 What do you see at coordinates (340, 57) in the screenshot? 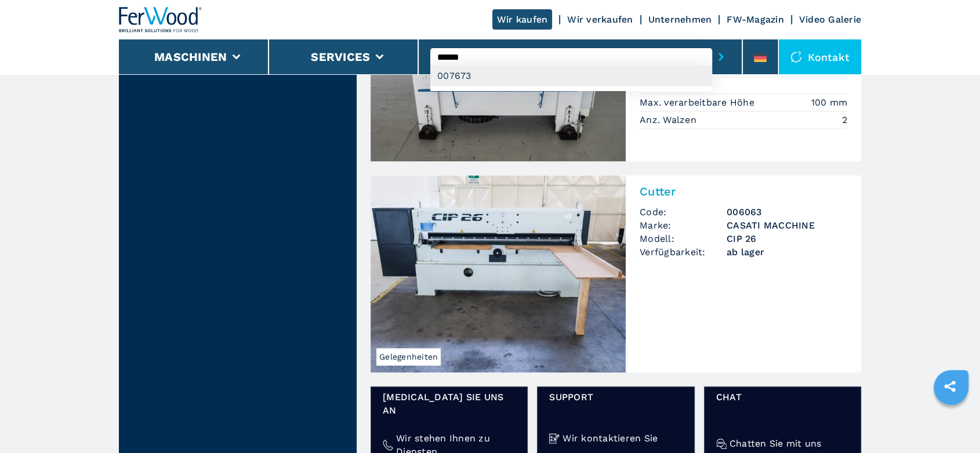
I see `button: Services` at bounding box center [340, 57].